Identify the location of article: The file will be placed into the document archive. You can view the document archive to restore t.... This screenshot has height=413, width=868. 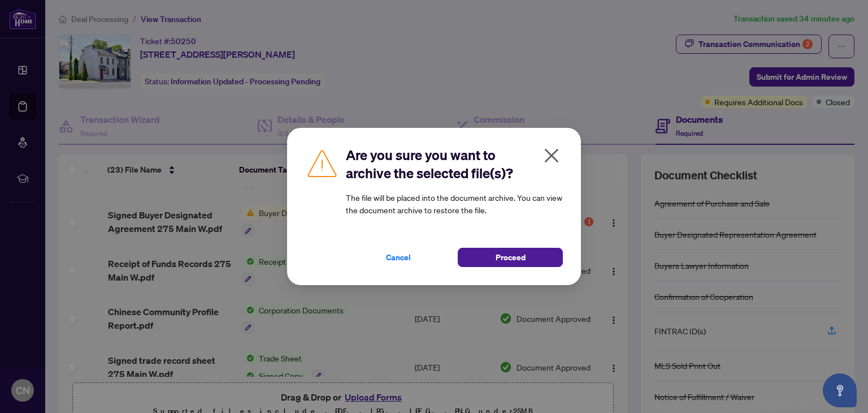
(454, 203).